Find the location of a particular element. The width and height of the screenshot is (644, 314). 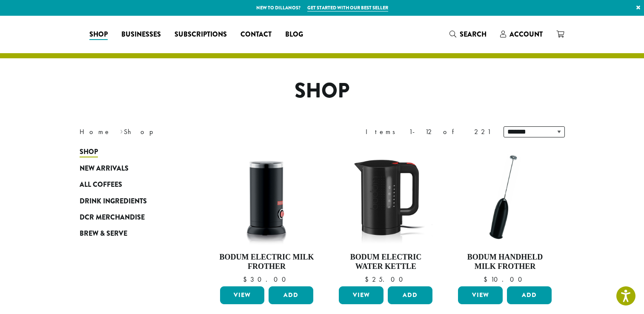

span: Account is located at coordinates (526, 34).